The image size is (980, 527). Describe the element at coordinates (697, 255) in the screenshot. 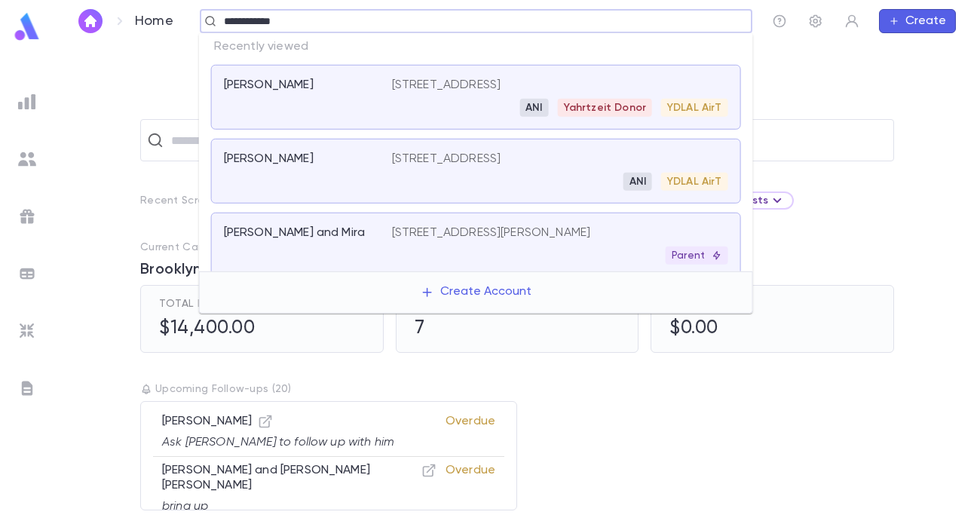

I see `p: Parent` at that location.